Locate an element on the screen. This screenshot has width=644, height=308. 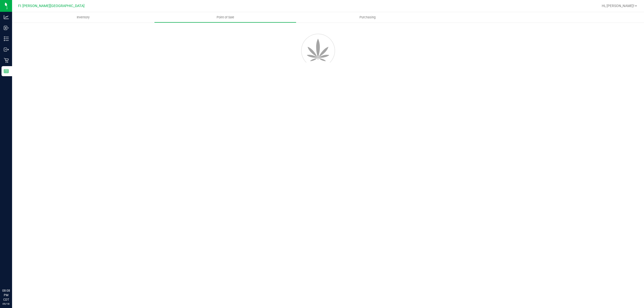
inline-svg: Outbound is located at coordinates (6, 50).